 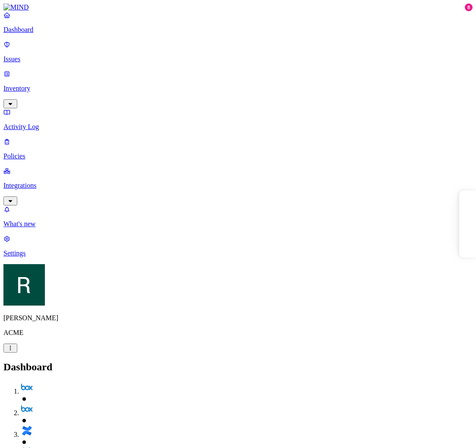 I want to click on p: Integrations, so click(x=238, y=185).